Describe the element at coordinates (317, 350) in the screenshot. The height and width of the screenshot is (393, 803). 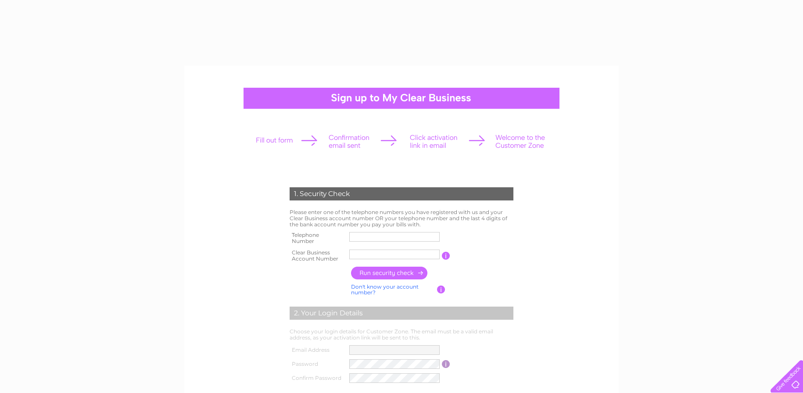
I see `th: Email Address` at that location.